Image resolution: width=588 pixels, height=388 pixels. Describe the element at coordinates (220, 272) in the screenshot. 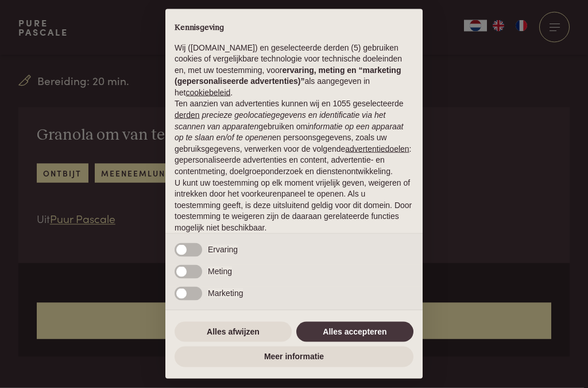

I see `span: Meting` at that location.